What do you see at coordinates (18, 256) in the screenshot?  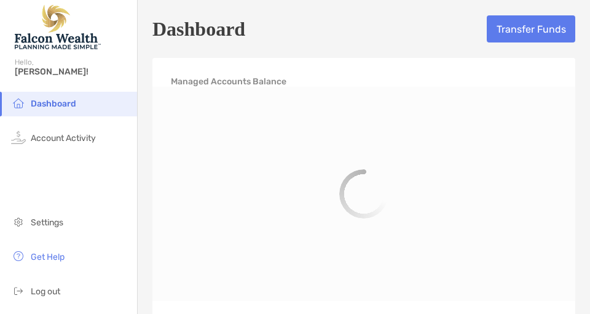 I see `img: get-help icon` at bounding box center [18, 256].